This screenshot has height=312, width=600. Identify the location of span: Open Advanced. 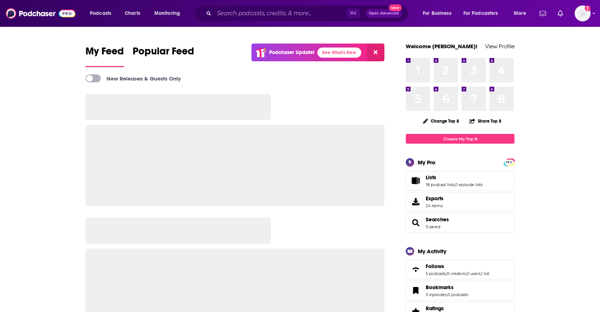
(384, 13).